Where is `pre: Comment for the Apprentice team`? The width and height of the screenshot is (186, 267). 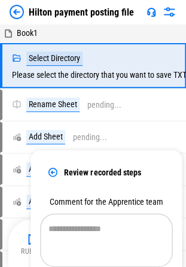 pre: Comment for the Apprentice team is located at coordinates (106, 202).